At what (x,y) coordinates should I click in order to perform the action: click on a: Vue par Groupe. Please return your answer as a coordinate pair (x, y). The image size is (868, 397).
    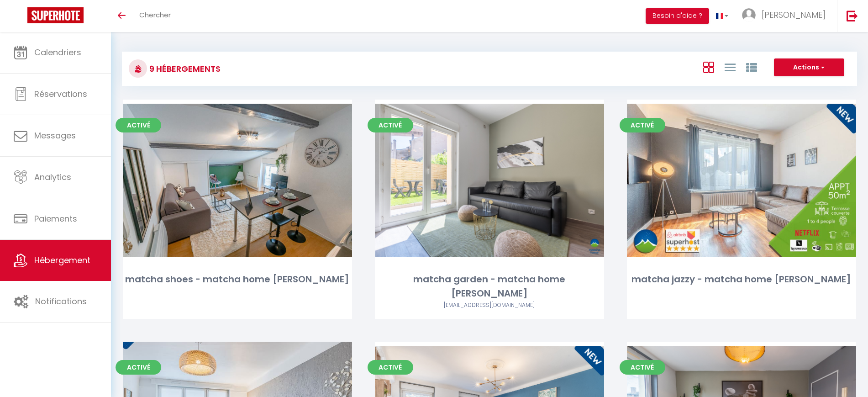
    Looking at the image, I should click on (751, 67).